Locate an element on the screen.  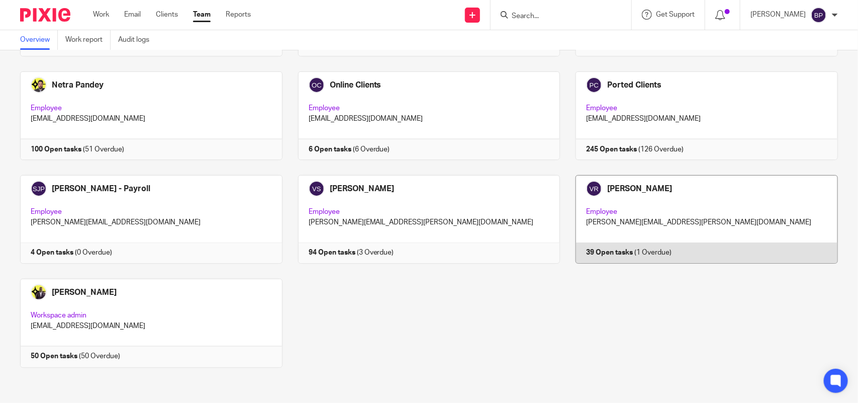
input: Search is located at coordinates (556, 17).